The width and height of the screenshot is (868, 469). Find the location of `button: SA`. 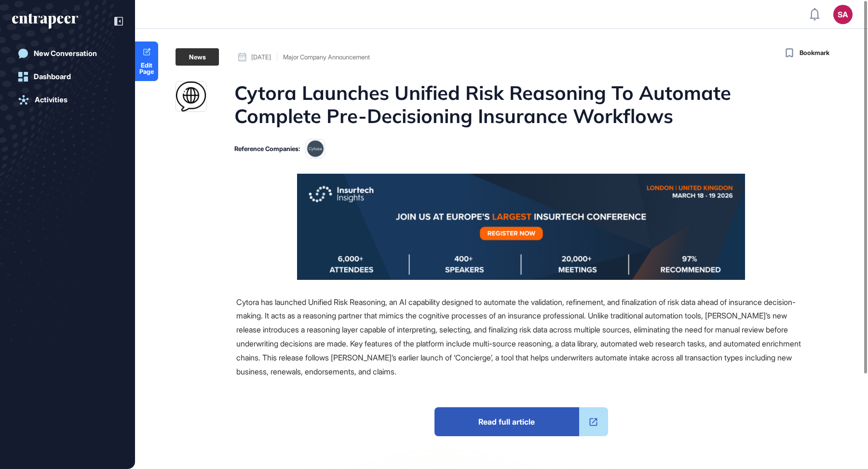

button: SA is located at coordinates (843, 15).